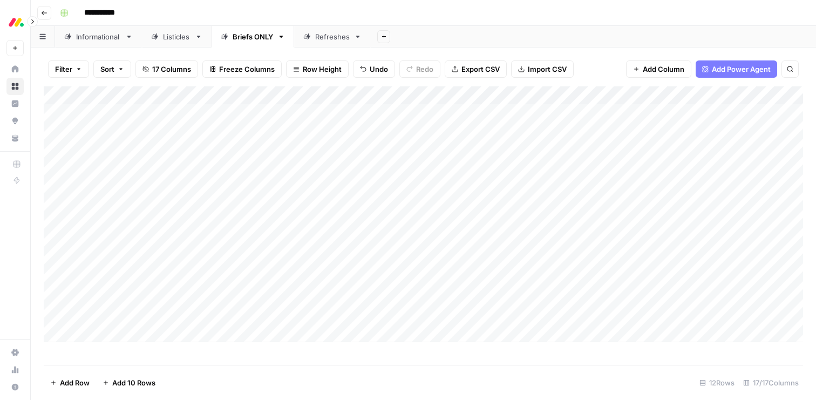 This screenshot has width=816, height=400. What do you see at coordinates (172, 69) in the screenshot?
I see `span: 17 Columns` at bounding box center [172, 69].